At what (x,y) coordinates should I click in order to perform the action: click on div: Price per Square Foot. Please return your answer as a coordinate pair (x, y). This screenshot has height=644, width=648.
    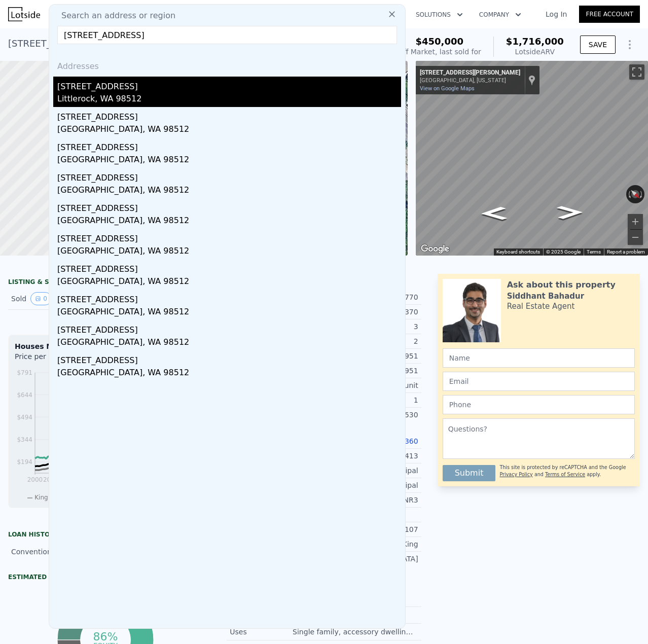
    Looking at the image, I should click on (59, 360).